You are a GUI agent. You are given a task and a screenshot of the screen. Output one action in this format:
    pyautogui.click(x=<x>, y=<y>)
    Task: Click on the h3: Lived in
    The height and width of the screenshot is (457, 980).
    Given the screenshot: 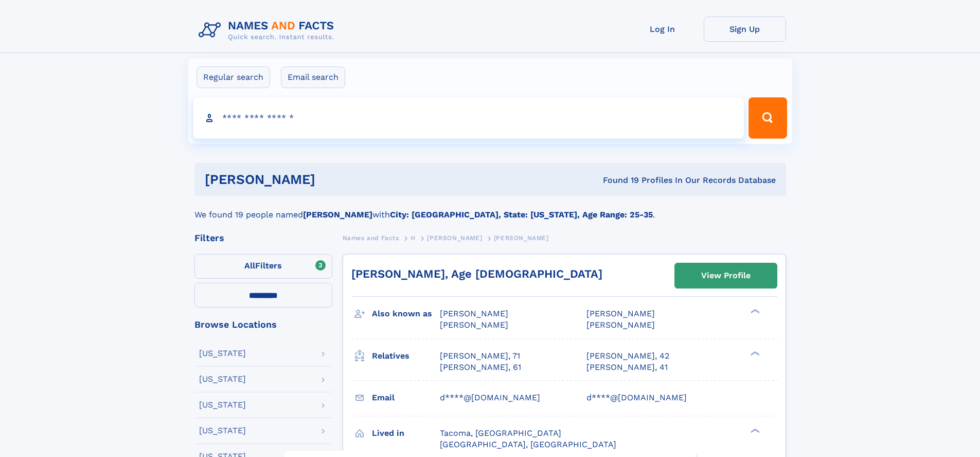 What is the action you would take?
    pyautogui.click(x=406, y=433)
    